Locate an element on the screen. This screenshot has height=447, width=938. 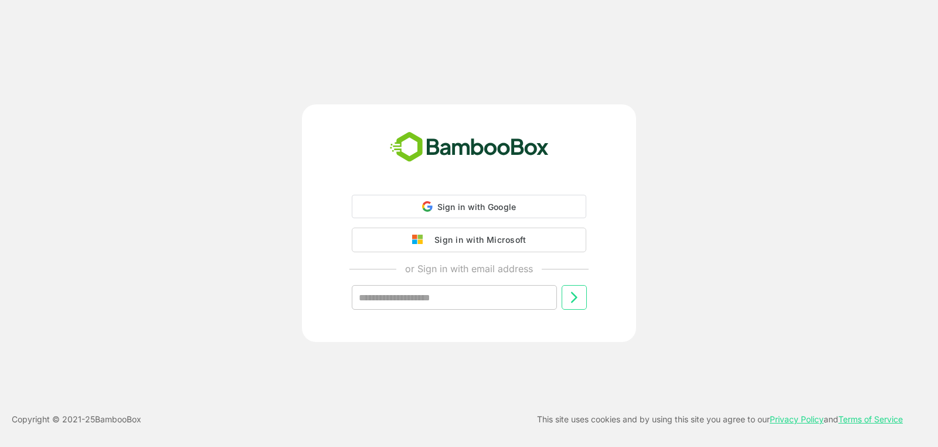
img: google is located at coordinates (420, 240).